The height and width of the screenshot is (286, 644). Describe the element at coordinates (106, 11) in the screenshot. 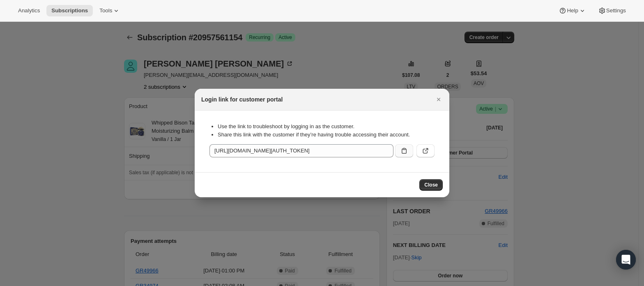

I see `span: Tools` at that location.